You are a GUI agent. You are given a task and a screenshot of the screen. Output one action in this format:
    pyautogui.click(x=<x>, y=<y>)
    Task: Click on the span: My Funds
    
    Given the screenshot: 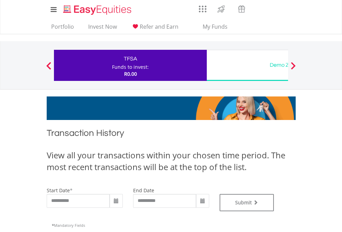 What is the action you would take?
    pyautogui.click(x=215, y=27)
    